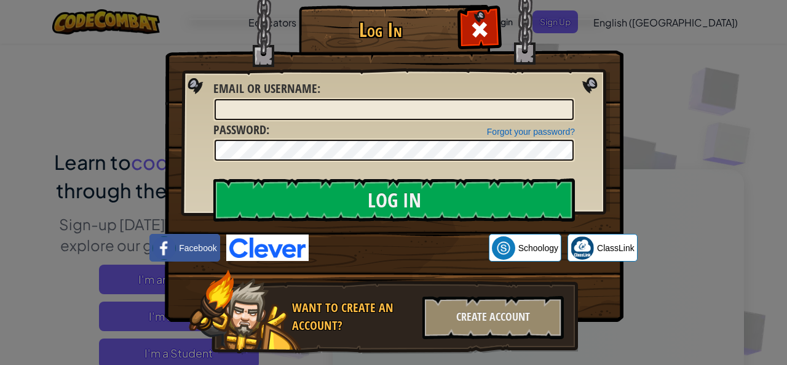  I want to click on span: Email or Username, so click(265, 88).